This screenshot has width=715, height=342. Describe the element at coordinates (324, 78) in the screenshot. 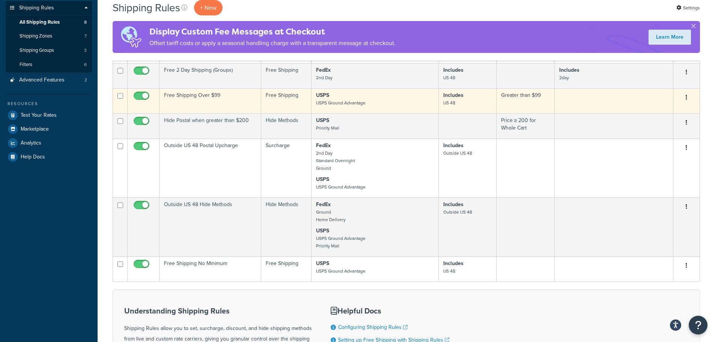

I see `small: 2nd Day` at that location.